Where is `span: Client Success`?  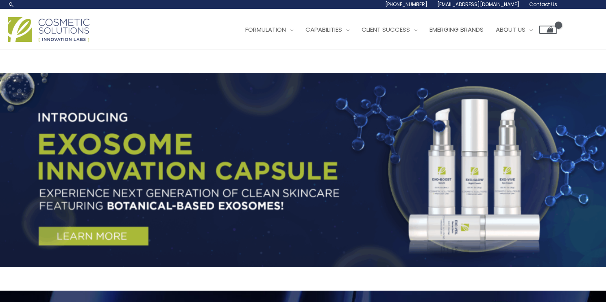
span: Client Success is located at coordinates (385, 29).